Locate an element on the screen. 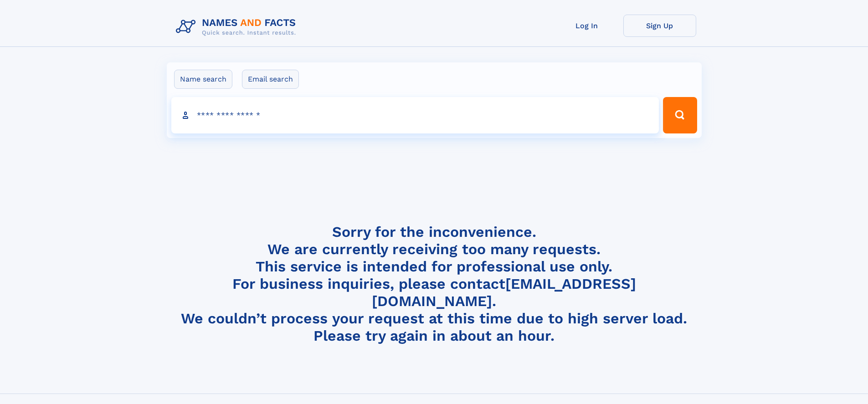 Image resolution: width=868 pixels, height=404 pixels. input: search input is located at coordinates (415, 115).